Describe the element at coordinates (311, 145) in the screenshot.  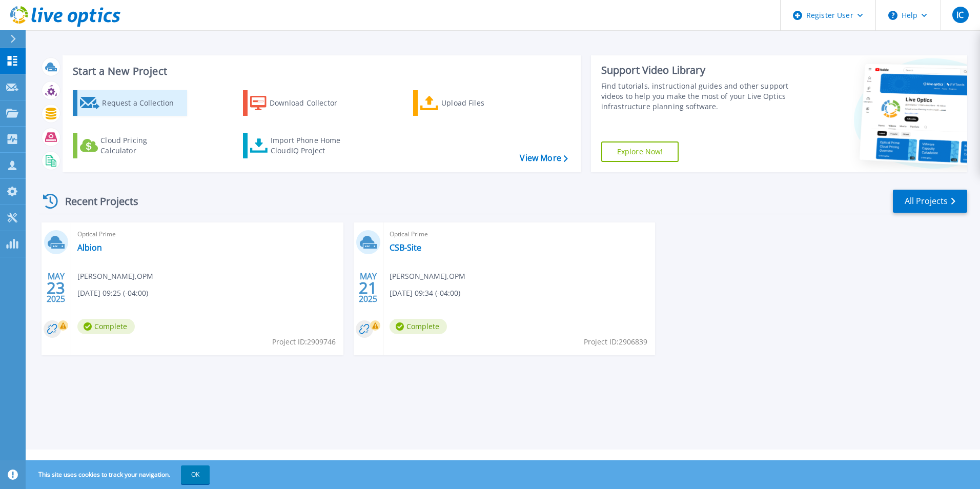
I see `div: Import Phone Home CloudIQ Project` at that location.